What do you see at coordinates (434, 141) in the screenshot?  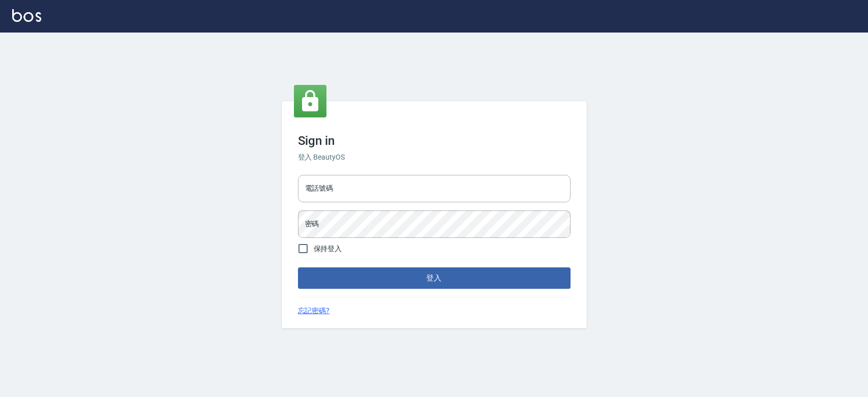 I see `h3: Sign in` at bounding box center [434, 141].